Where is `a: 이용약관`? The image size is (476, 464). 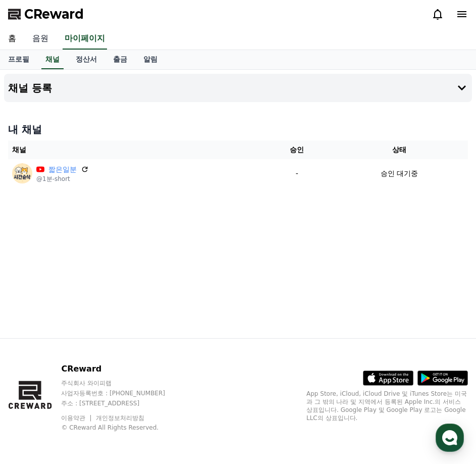
a: 이용약관 is located at coordinates (77, 418).